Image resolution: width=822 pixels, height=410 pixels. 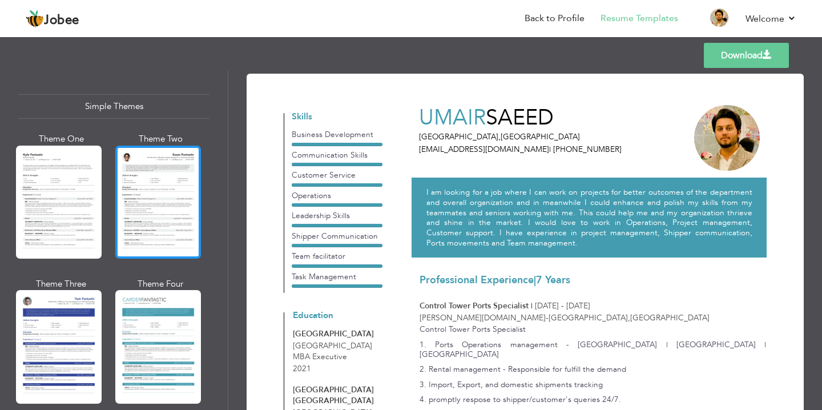 I want to click on a: Jobee, so click(x=53, y=19).